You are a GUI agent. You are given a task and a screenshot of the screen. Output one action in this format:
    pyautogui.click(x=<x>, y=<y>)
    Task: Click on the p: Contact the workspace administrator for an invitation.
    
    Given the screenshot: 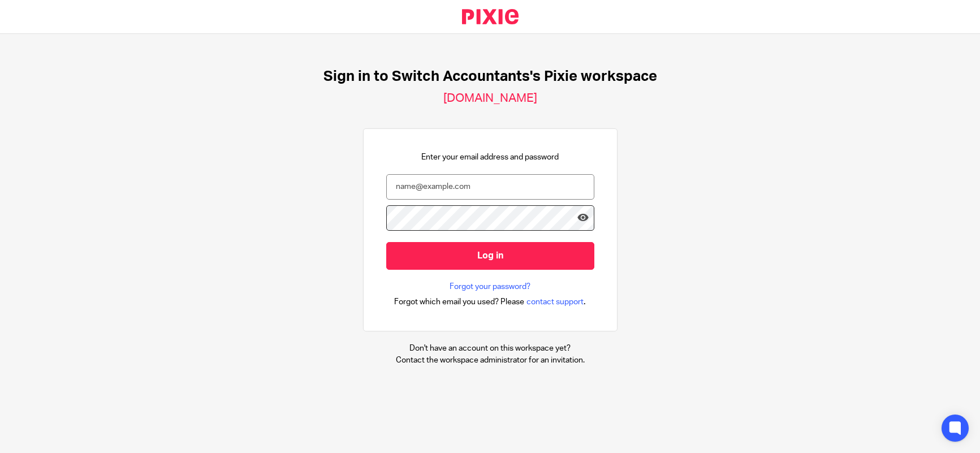 What is the action you would take?
    pyautogui.click(x=490, y=361)
    